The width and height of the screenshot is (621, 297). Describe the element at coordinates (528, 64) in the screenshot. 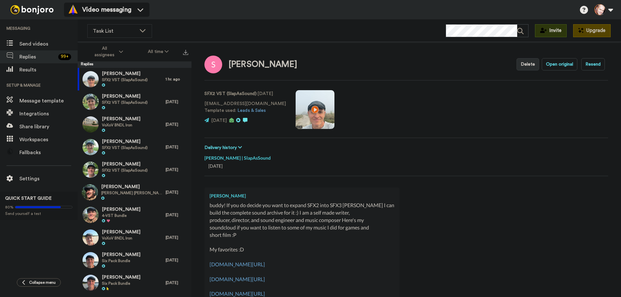

I see `button: Delete` at that location.